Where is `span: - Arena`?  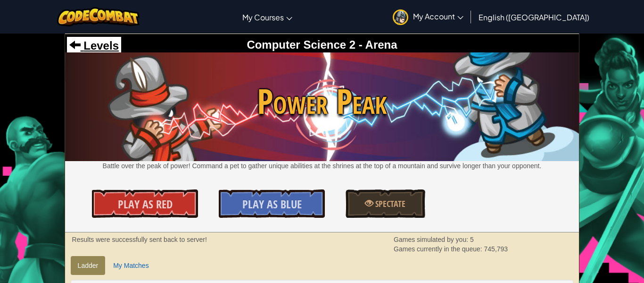
span: - Arena is located at coordinates (376, 44).